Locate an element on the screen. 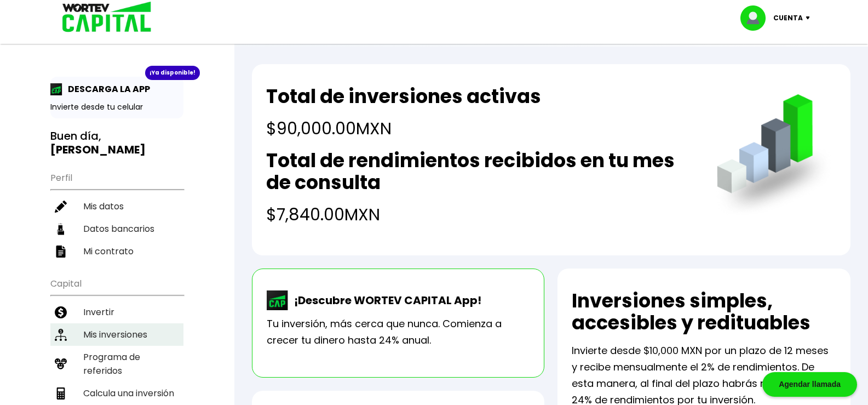 The height and width of the screenshot is (405, 868). p: Tu inversión, más cerca que nunca. Comienza a crecer tu dinero hasta 24% anual. is located at coordinates (398, 332).